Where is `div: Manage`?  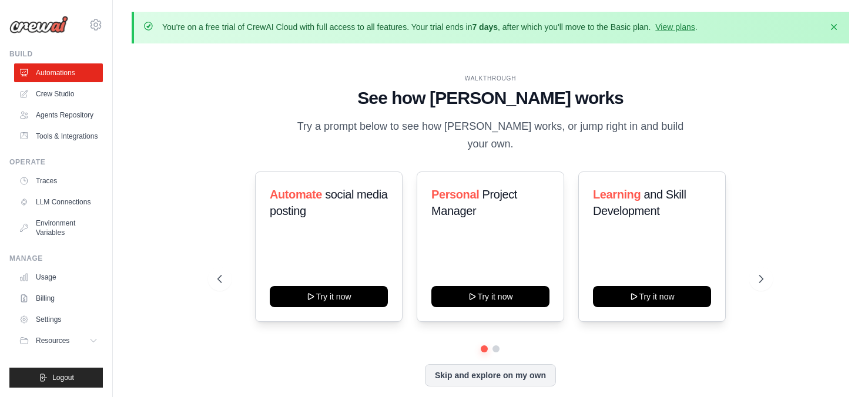
div: Manage is located at coordinates (56, 259).